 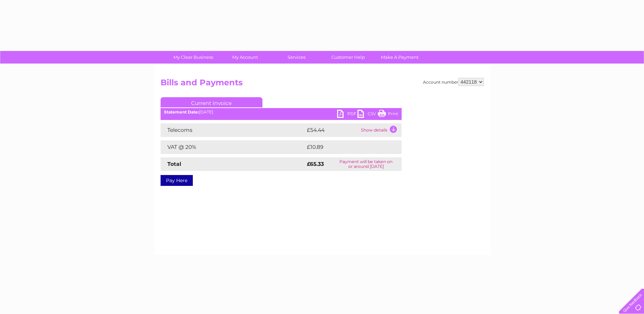 I want to click on b: Statement Date:, so click(x=181, y=112).